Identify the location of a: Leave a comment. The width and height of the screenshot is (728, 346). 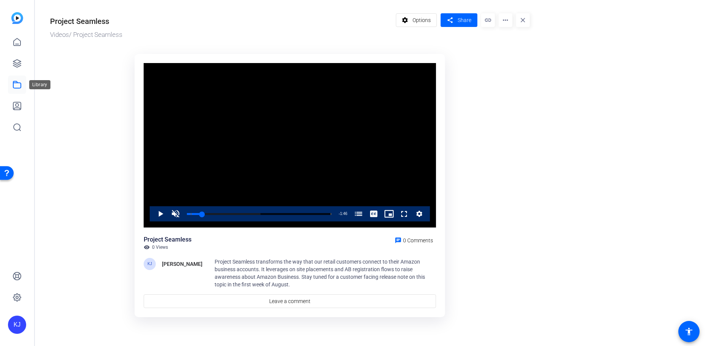
(290, 301).